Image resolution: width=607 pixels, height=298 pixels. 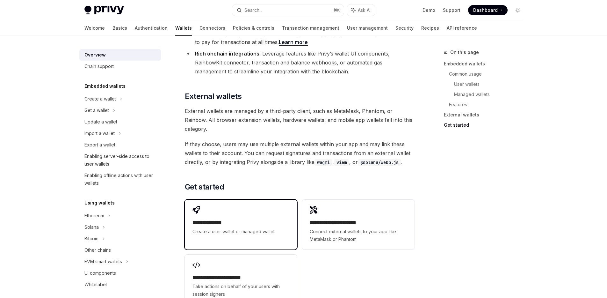 I want to click on a: Managed wallets, so click(x=491, y=94).